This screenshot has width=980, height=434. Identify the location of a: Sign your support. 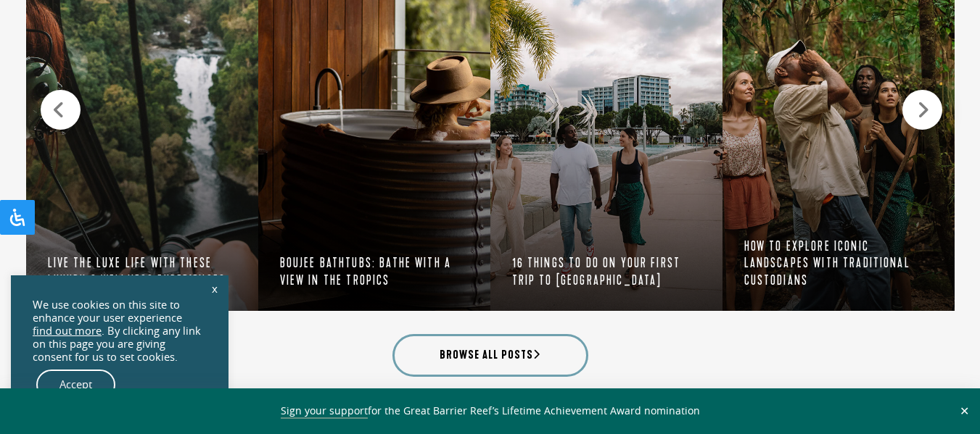
(324, 411).